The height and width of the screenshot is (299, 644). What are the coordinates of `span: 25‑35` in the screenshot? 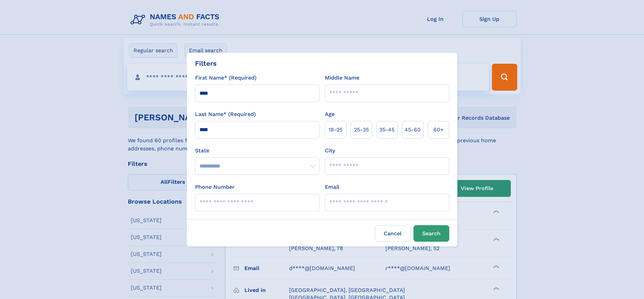 It's located at (361, 130).